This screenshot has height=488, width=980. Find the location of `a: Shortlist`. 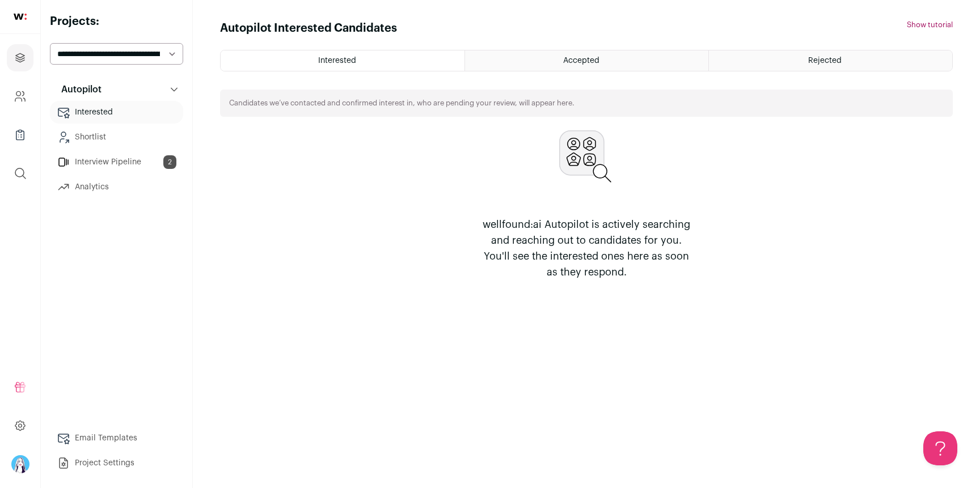

a: Shortlist is located at coordinates (116, 137).